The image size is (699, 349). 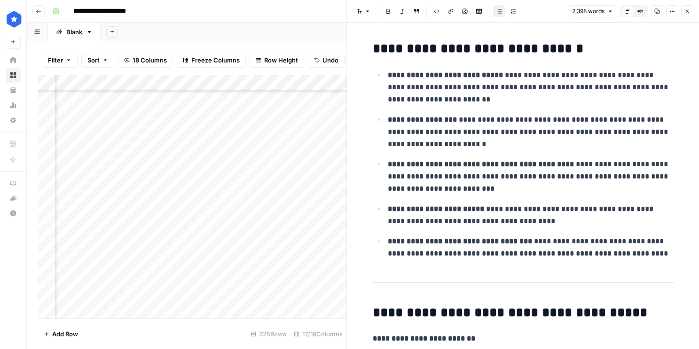 I want to click on a: Your Data, so click(x=13, y=90).